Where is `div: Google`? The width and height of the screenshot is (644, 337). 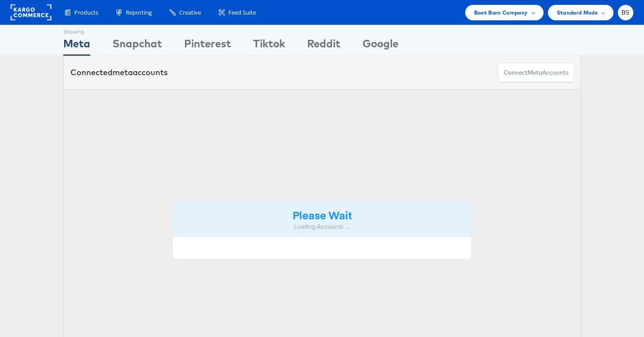
div: Google is located at coordinates (380, 46).